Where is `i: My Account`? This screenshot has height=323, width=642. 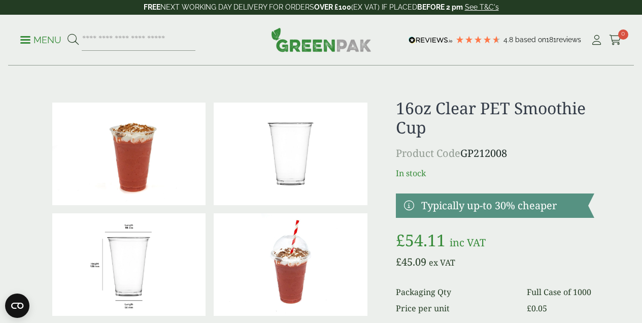
i: My Account is located at coordinates (596, 40).